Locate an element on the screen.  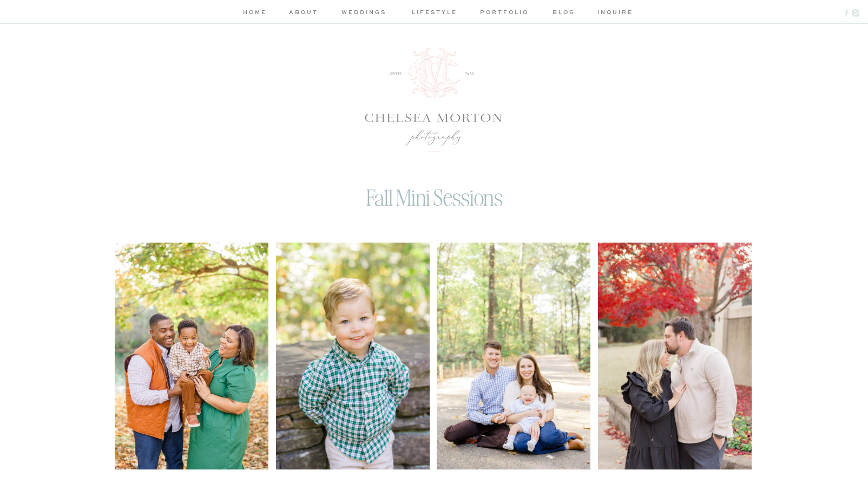
a: inquire is located at coordinates (613, 13).